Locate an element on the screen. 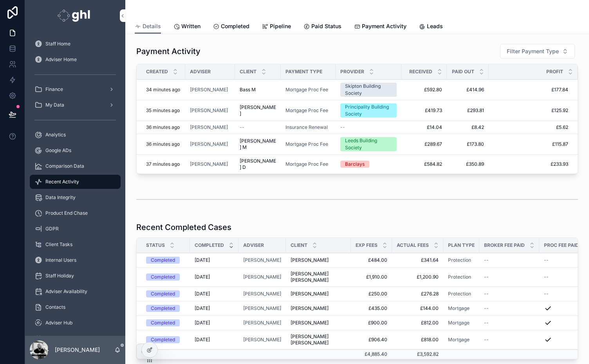  span: £276.28 is located at coordinates (417, 294).